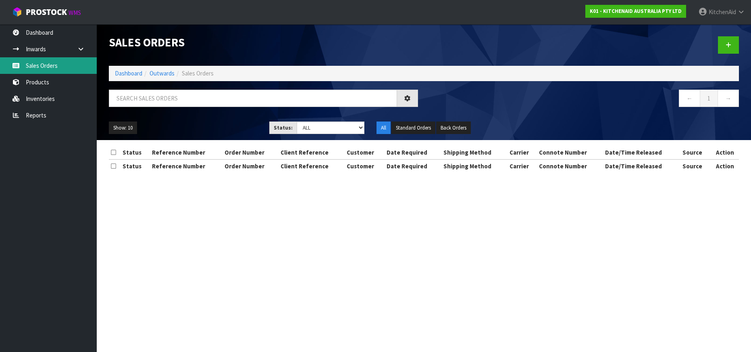 This screenshot has height=352, width=751. I want to click on a: Outwards, so click(162, 73).